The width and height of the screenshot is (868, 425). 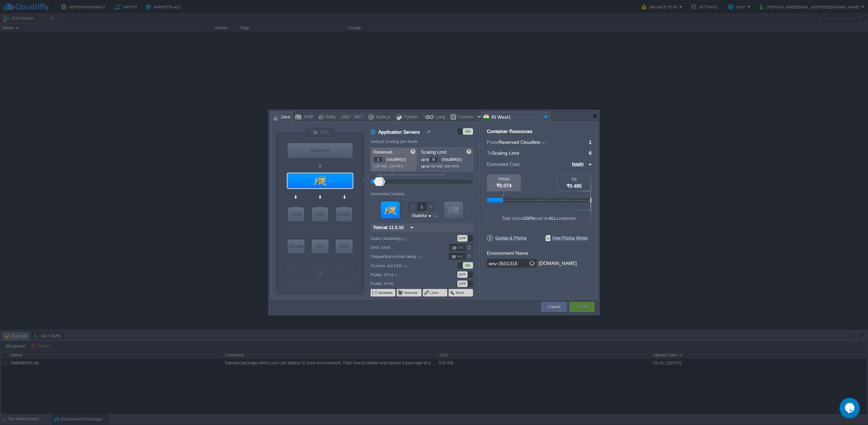 I want to click on div: Elastic VPS, so click(x=320, y=247).